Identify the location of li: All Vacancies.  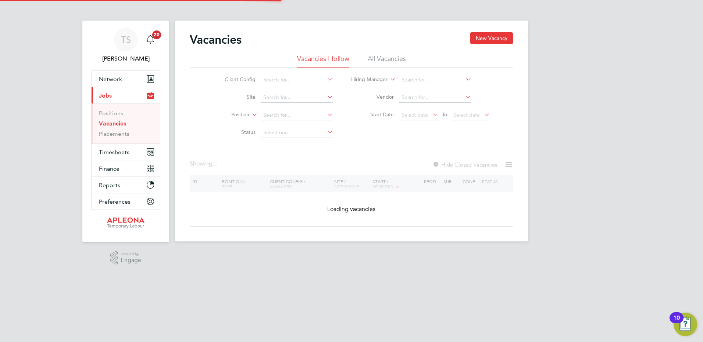
(387, 61).